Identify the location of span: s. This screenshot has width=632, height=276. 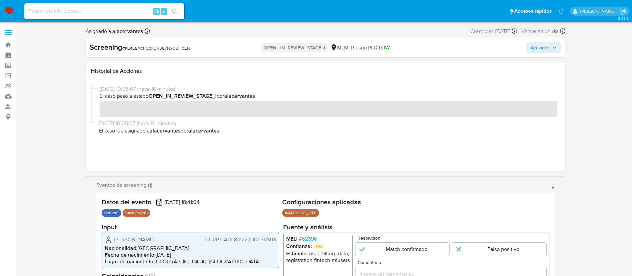
(164, 11).